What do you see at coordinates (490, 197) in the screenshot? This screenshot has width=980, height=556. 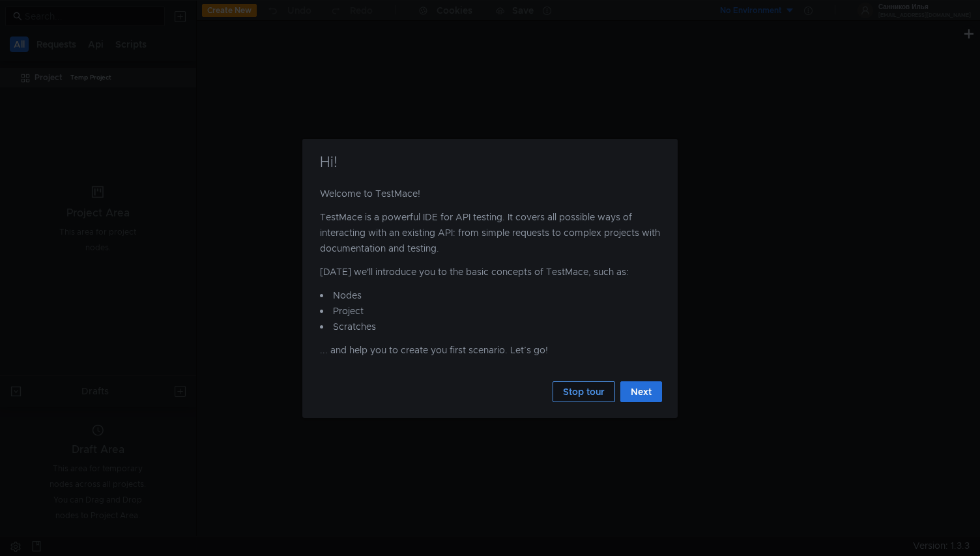 I see `p: Welcome to TestMace!` at bounding box center [490, 197].